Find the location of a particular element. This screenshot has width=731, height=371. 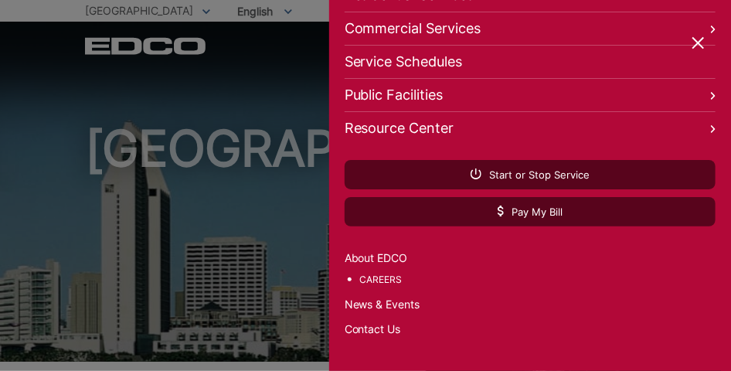

a: Service Schedules is located at coordinates (530, 62).